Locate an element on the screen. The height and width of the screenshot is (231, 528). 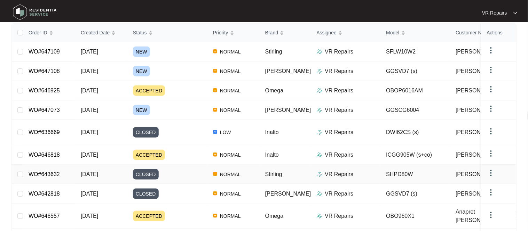
th: Priority is located at coordinates (233, 33).